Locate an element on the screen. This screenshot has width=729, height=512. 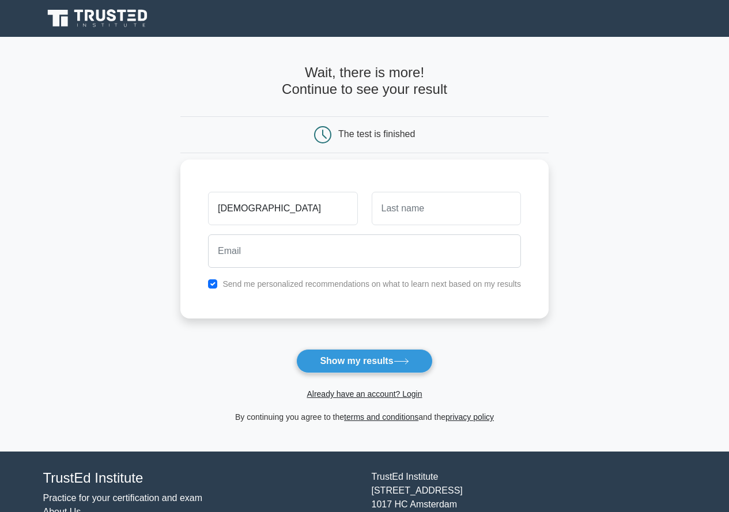
input: Email is located at coordinates (364, 251).